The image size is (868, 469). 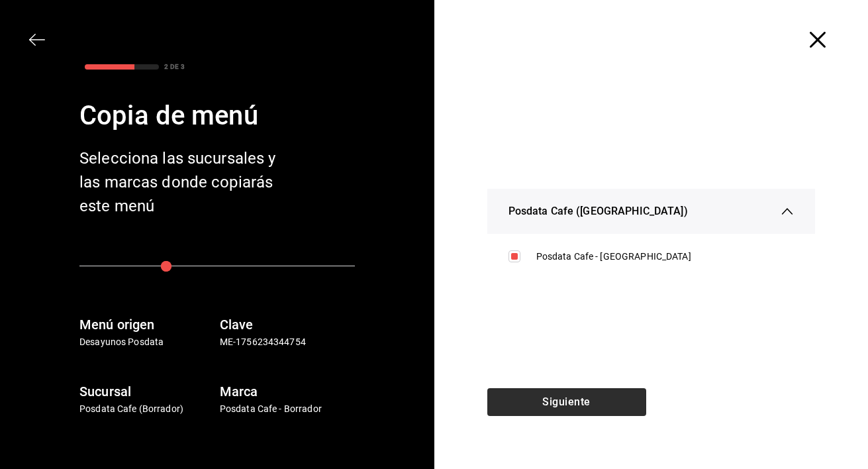 I want to click on h6: Menú origen, so click(x=147, y=325).